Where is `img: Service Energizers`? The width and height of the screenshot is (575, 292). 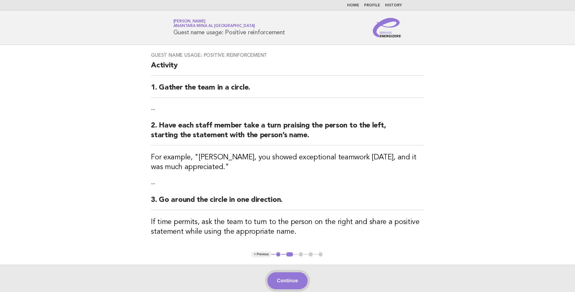 img: Service Energizers is located at coordinates (388, 28).